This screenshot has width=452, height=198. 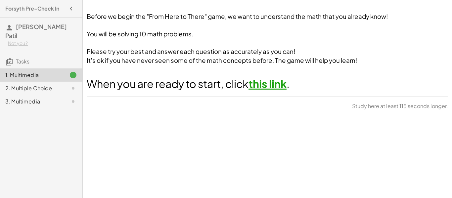 What do you see at coordinates (191, 51) in the screenshot?
I see `span: Please try your best and answer each question as accurately as you can!` at bounding box center [191, 51].